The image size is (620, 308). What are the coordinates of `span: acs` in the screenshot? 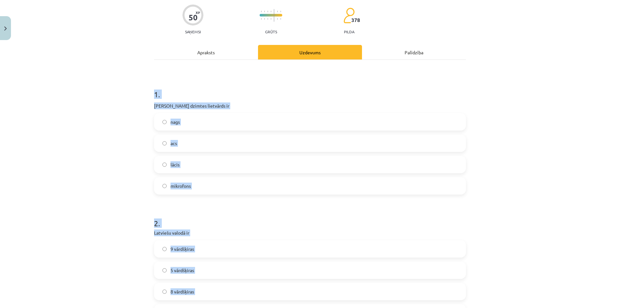 It's located at (174, 143).